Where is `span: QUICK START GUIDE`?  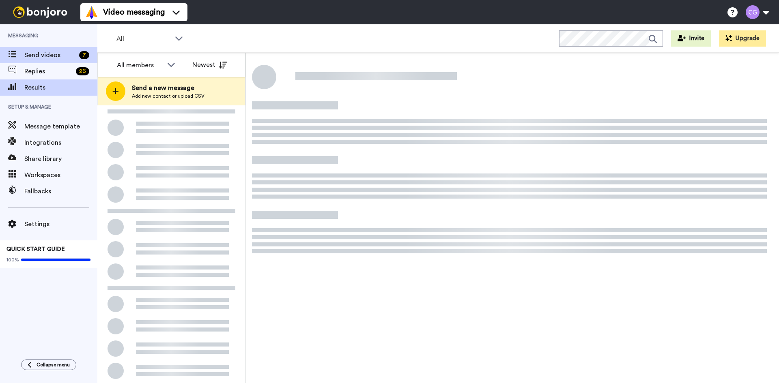 span: QUICK START GUIDE is located at coordinates (36, 250).